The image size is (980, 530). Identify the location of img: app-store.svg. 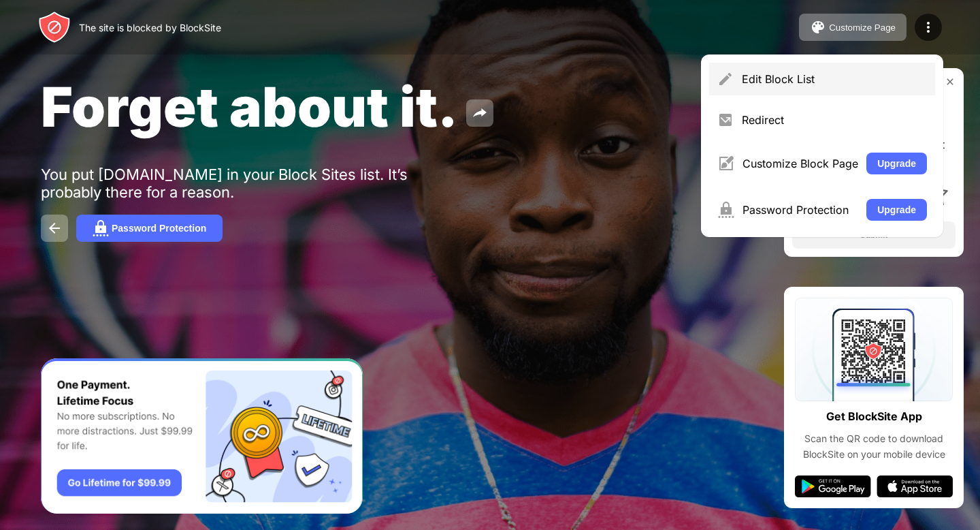
(915, 486).